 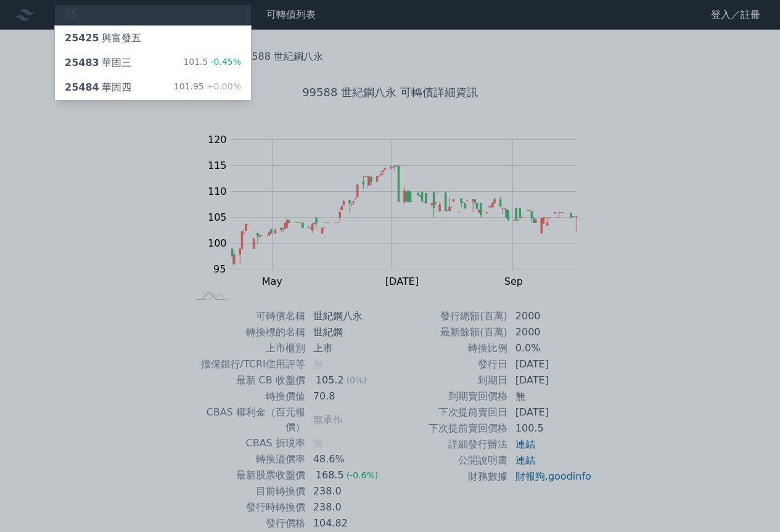 What do you see at coordinates (222, 86) in the screenshot?
I see `span: +0.00%` at bounding box center [222, 86].